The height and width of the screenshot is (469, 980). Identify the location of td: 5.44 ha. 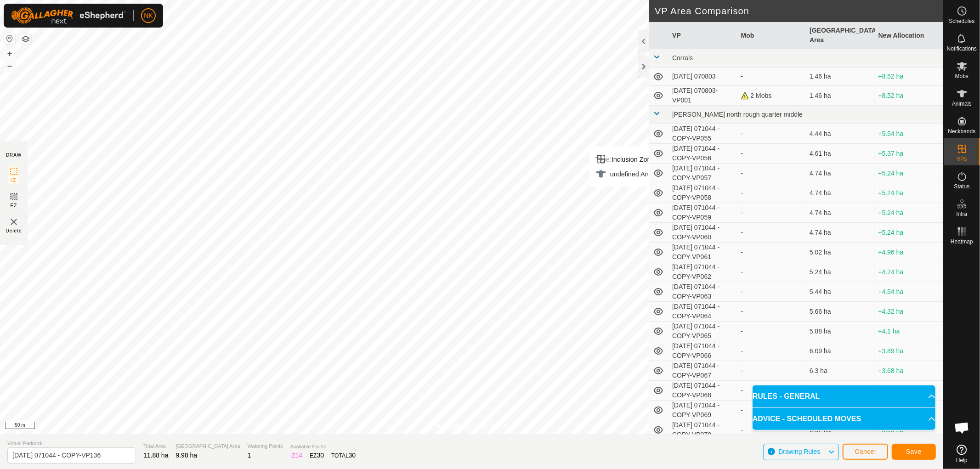
(840, 291).